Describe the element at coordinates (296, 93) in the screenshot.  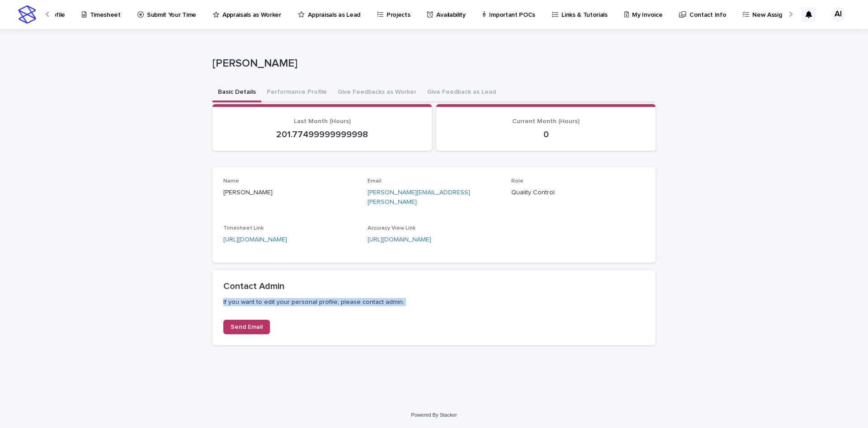
I see `button: Performance Profile` at that location.